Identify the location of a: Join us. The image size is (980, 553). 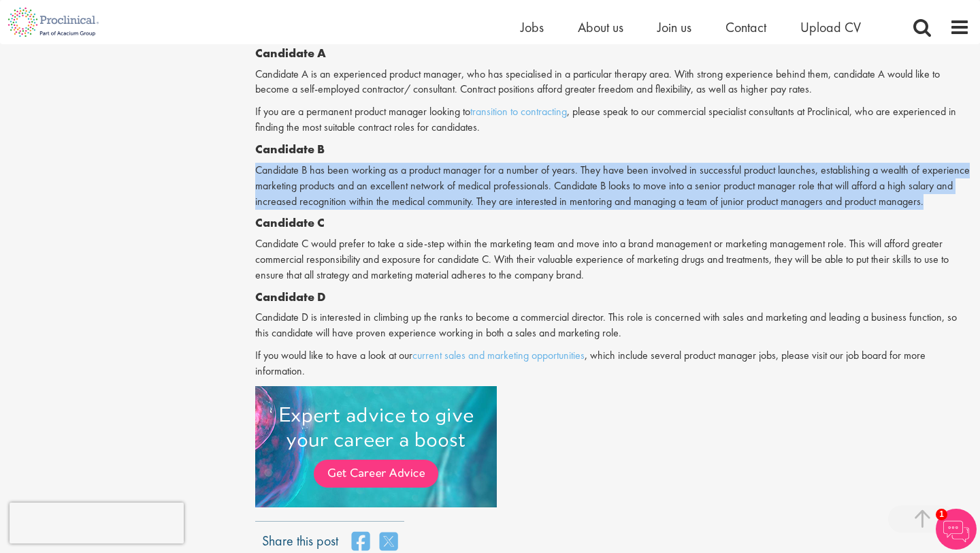
(675, 27).